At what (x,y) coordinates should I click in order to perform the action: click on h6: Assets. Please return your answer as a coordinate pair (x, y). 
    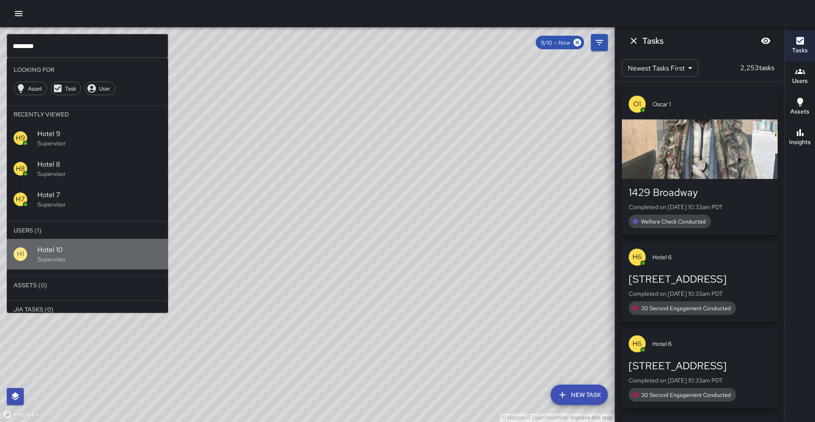
    Looking at the image, I should click on (800, 112).